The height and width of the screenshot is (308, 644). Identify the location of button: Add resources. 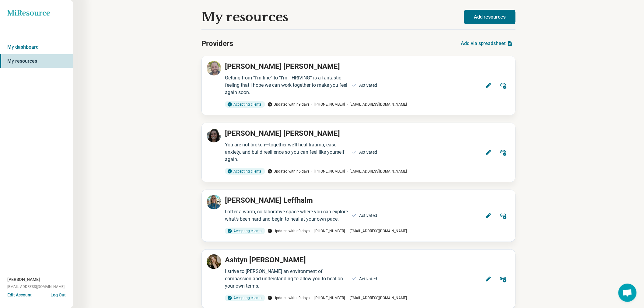
(490, 17).